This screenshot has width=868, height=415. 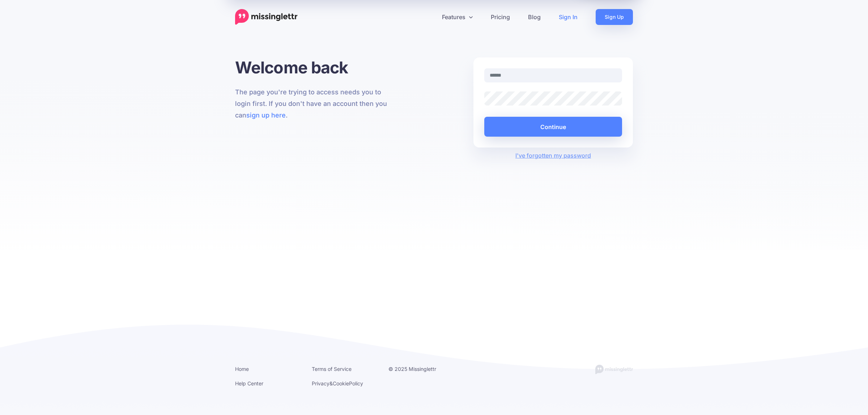 What do you see at coordinates (315, 104) in the screenshot?
I see `p: The page you're trying to access needs you to login first. If you don't have an account then you ...` at bounding box center [315, 104].